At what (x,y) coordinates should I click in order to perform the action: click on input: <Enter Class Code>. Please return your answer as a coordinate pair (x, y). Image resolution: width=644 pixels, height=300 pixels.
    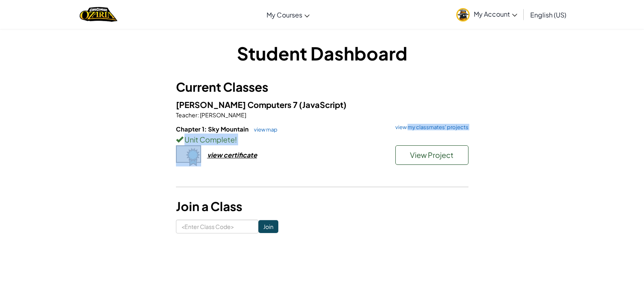
    Looking at the image, I should click on (217, 226).